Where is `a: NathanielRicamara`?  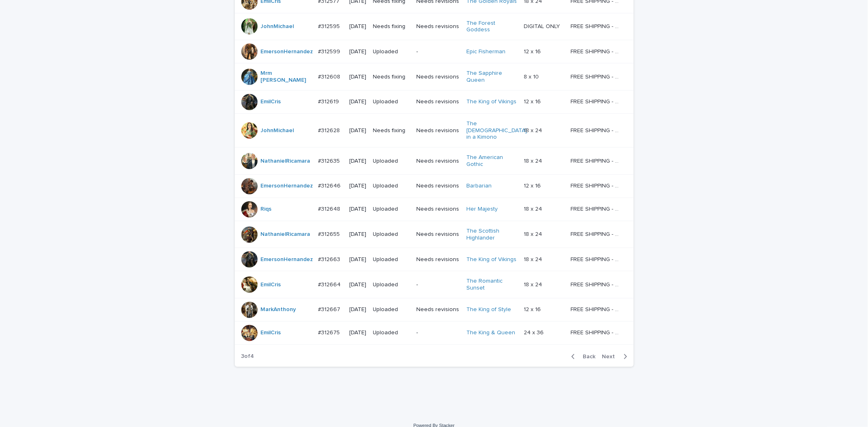 a: NathanielRicamara is located at coordinates (285, 161).